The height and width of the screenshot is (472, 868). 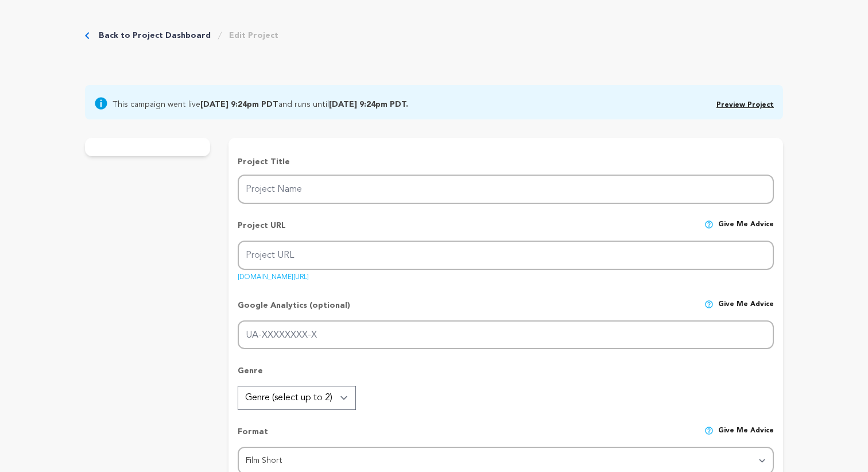 What do you see at coordinates (506, 375) in the screenshot?
I see `p: Genre` at bounding box center [506, 375].